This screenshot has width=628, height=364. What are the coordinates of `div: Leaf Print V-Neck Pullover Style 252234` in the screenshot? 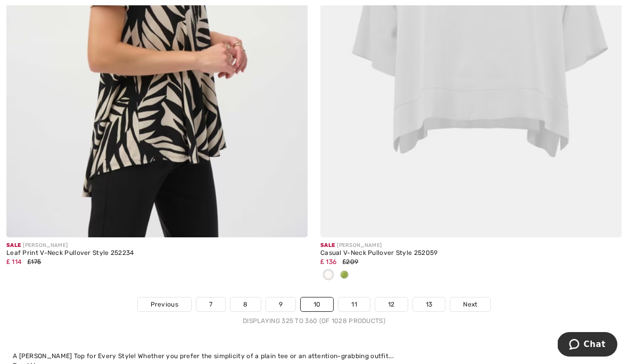 It's located at (157, 253).